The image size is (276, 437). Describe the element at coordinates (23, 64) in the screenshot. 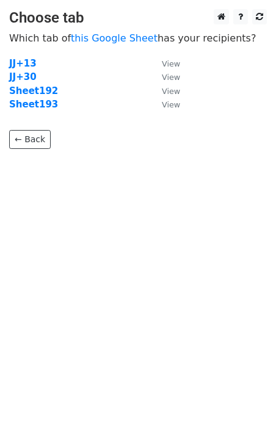

I see `a: JJ+13` at that location.